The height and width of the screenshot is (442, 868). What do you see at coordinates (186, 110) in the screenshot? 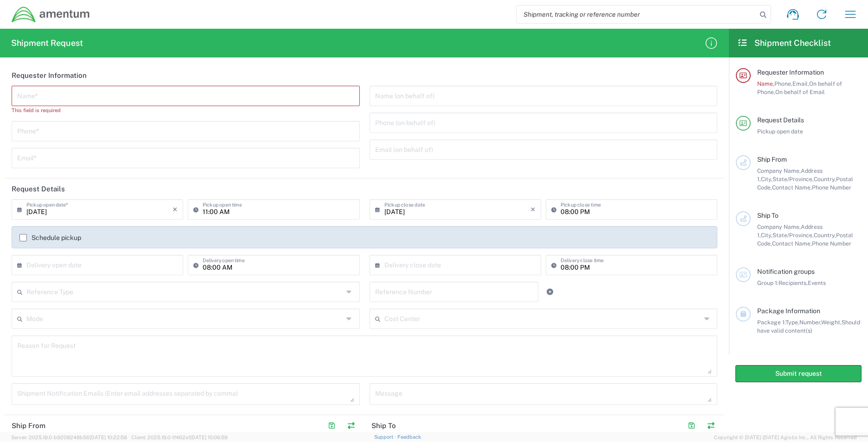
I see `div: This field is required` at bounding box center [186, 110].